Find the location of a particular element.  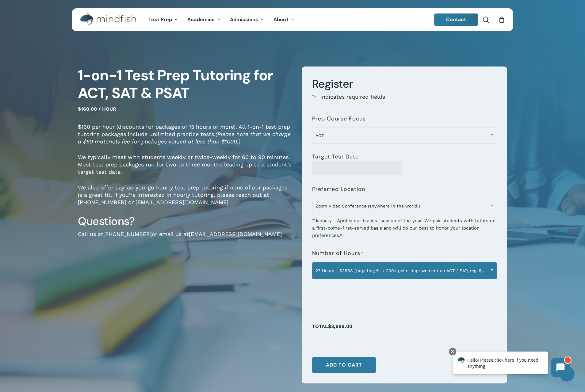

span: Test Prep is located at coordinates (160, 19).